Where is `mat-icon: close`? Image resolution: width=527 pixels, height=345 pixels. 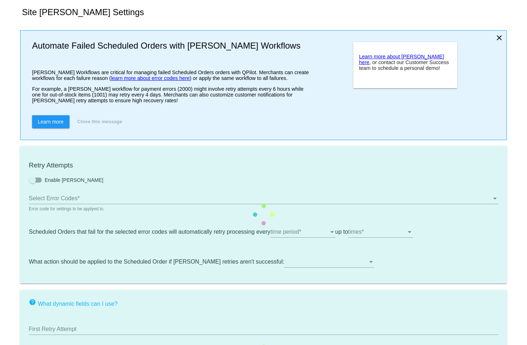 mat-icon: close is located at coordinates (499, 38).